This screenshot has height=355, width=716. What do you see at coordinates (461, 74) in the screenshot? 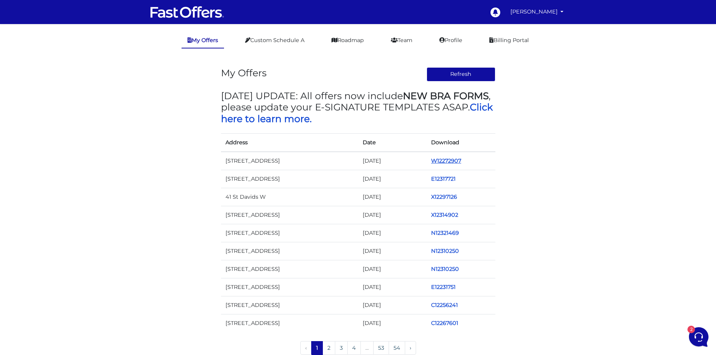
I see `button: Refresh` at bounding box center [461, 74].